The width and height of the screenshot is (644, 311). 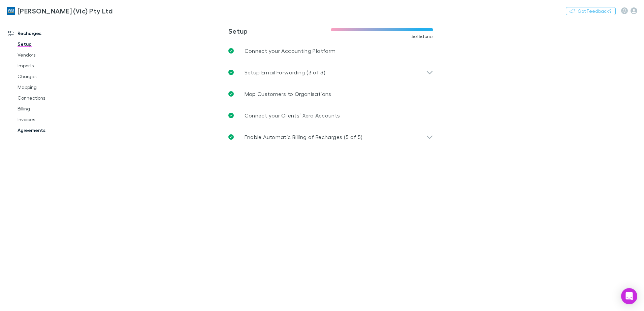 What do you see at coordinates (46, 33) in the screenshot?
I see `a: Recharges` at bounding box center [46, 33].